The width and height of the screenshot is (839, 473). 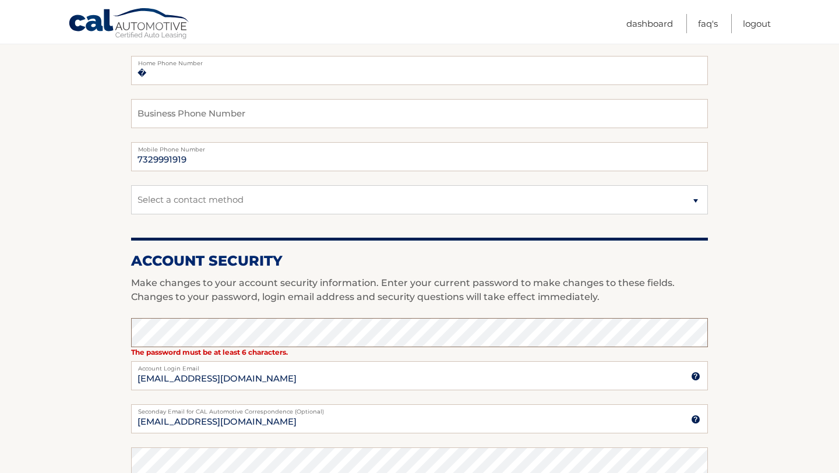 What do you see at coordinates (419, 61) in the screenshot?
I see `label: Home Phone Number` at bounding box center [419, 61].